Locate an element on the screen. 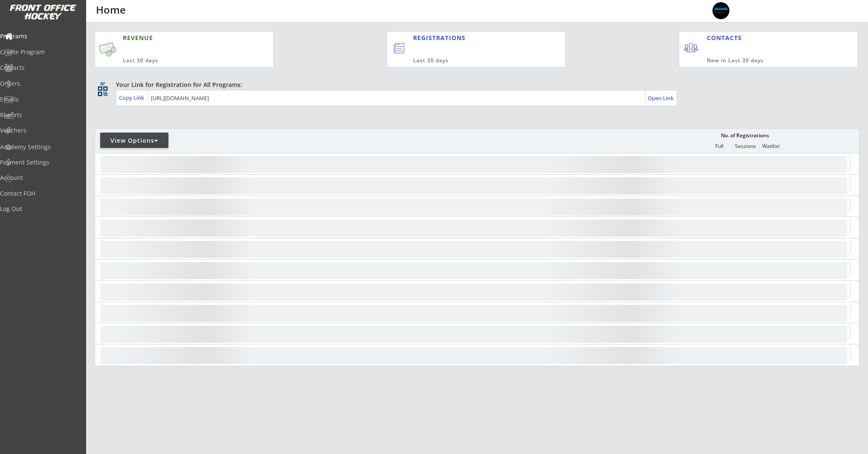 The width and height of the screenshot is (868, 454). div: Waitlist is located at coordinates (771, 146).